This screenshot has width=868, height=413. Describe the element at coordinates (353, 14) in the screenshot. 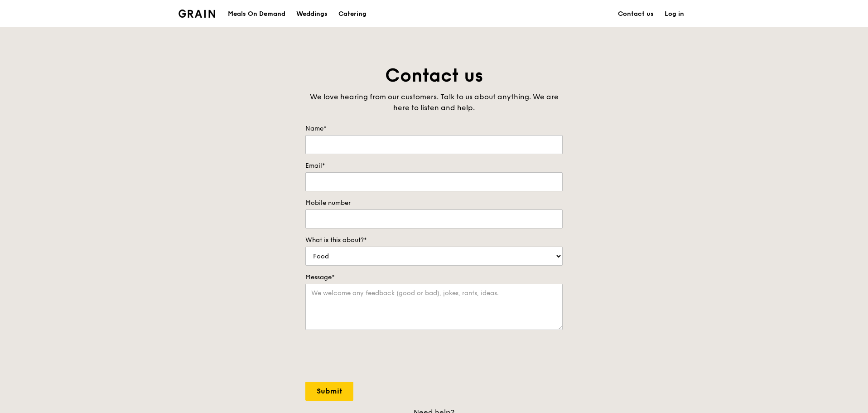

I see `a: Catering` at that location.